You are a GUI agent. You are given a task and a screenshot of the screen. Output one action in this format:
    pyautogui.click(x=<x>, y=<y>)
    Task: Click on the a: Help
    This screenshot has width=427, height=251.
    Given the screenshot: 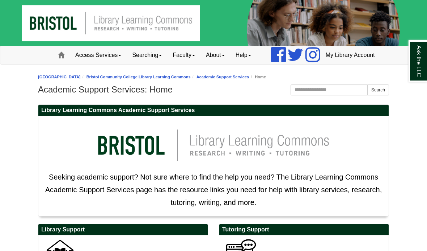 What is the action you would take?
    pyautogui.click(x=243, y=55)
    